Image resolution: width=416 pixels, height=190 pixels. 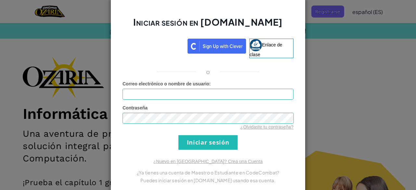 I want to click on font: Enlace de clase, so click(x=266, y=49).